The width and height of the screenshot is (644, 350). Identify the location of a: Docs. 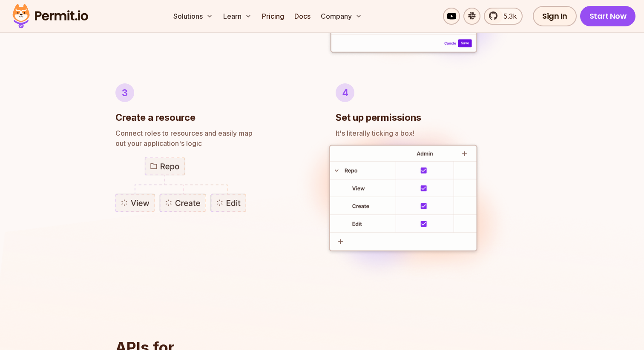
(303, 16).